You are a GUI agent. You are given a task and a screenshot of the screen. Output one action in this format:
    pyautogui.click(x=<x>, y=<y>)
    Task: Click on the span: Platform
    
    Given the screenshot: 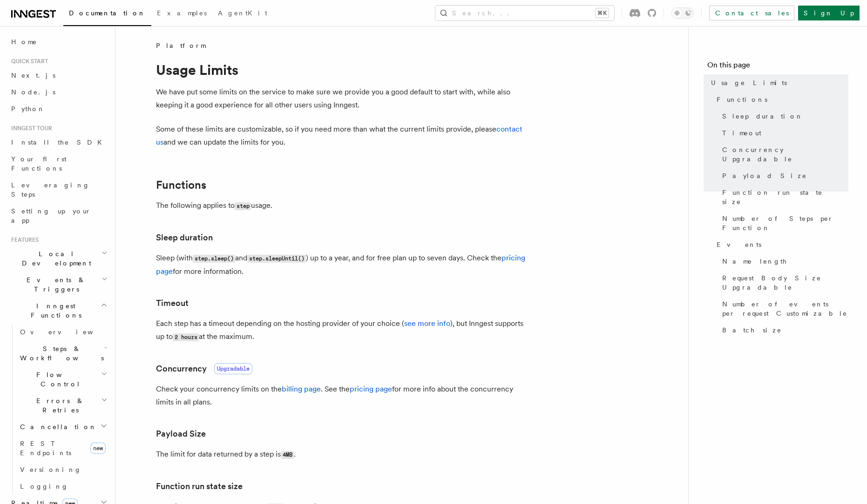 What is the action you would take?
    pyautogui.click(x=181, y=46)
    